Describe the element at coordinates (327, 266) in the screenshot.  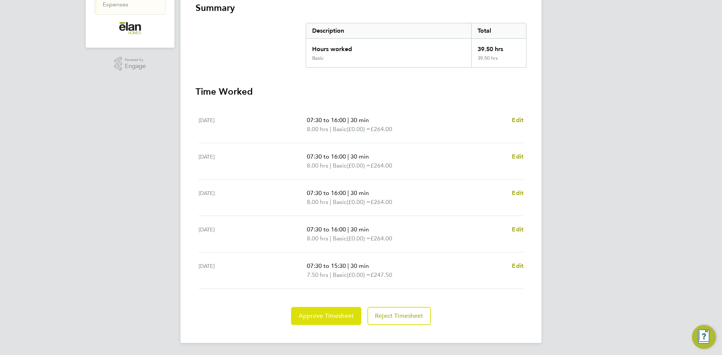
I see `span: 07:30 to 15:30` at that location.